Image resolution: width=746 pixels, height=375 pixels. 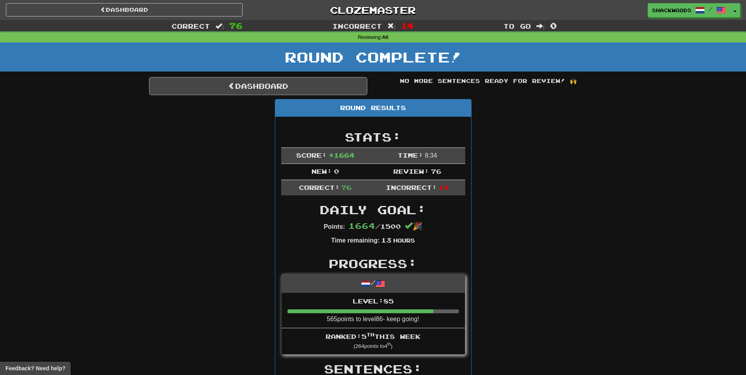 I want to click on span: Ranked: 5 this week, so click(x=373, y=336).